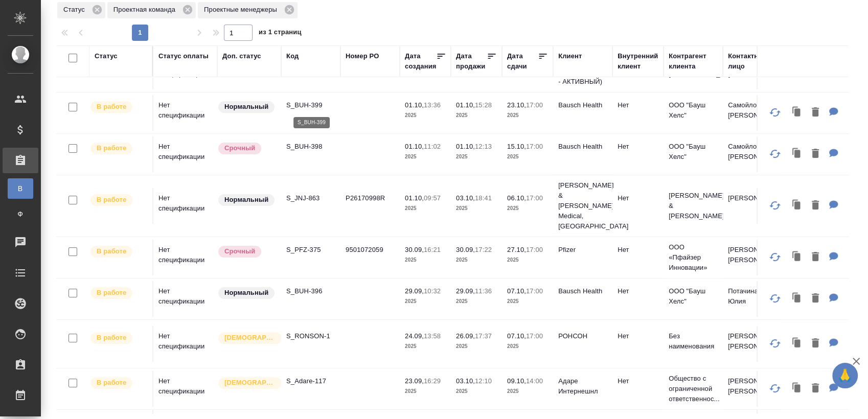  What do you see at coordinates (583, 336) in the screenshot?
I see `p: РОНСОН` at bounding box center [583, 336].